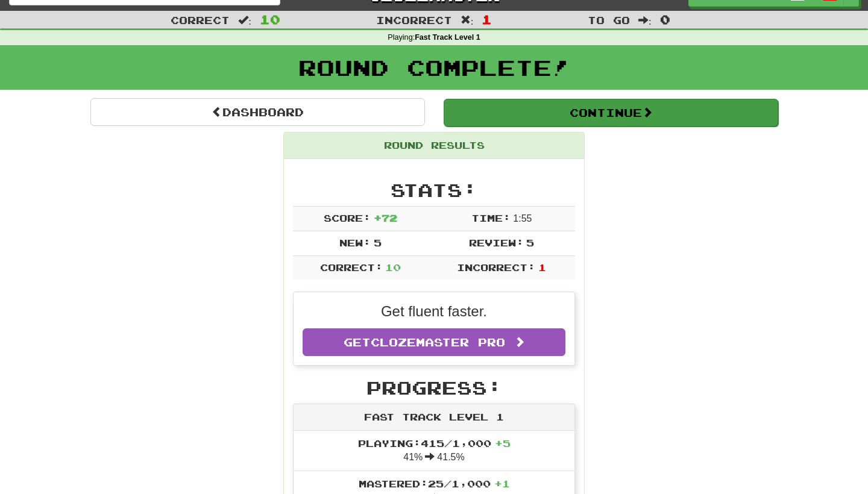  What do you see at coordinates (434, 146) in the screenshot?
I see `div: Round Results` at bounding box center [434, 146].